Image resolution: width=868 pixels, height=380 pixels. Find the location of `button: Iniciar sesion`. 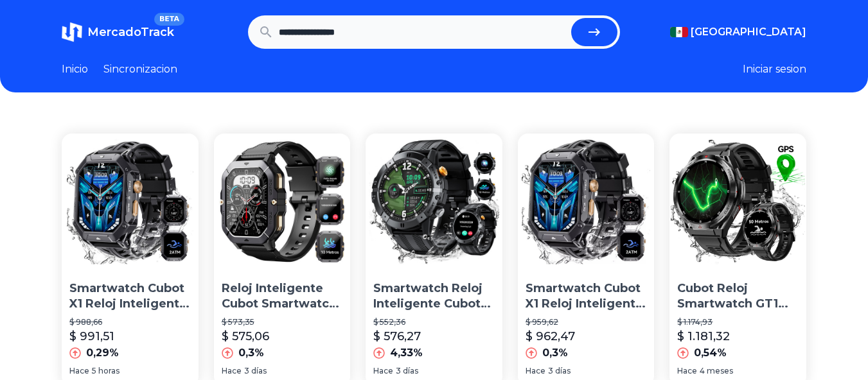

button: Iniciar sesion is located at coordinates (774, 69).